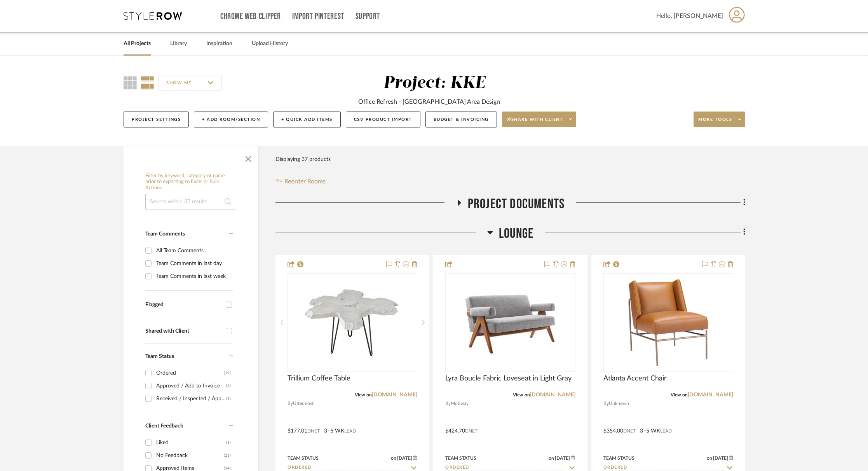 Image resolution: width=868 pixels, height=471 pixels. What do you see at coordinates (251, 17) in the screenshot?
I see `a: Chrome Web Clipper` at bounding box center [251, 17].